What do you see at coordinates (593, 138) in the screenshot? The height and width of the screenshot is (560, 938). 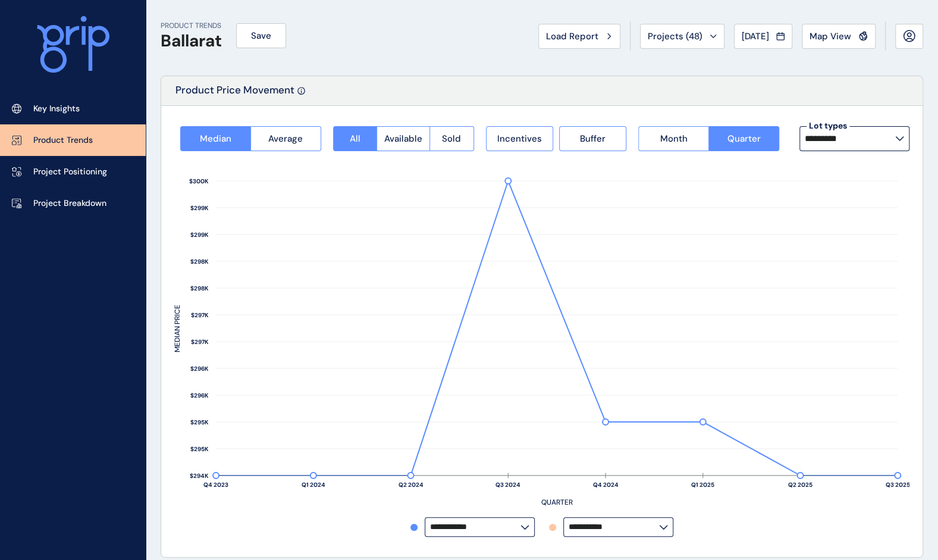 I see `span: Buffer` at bounding box center [593, 138].